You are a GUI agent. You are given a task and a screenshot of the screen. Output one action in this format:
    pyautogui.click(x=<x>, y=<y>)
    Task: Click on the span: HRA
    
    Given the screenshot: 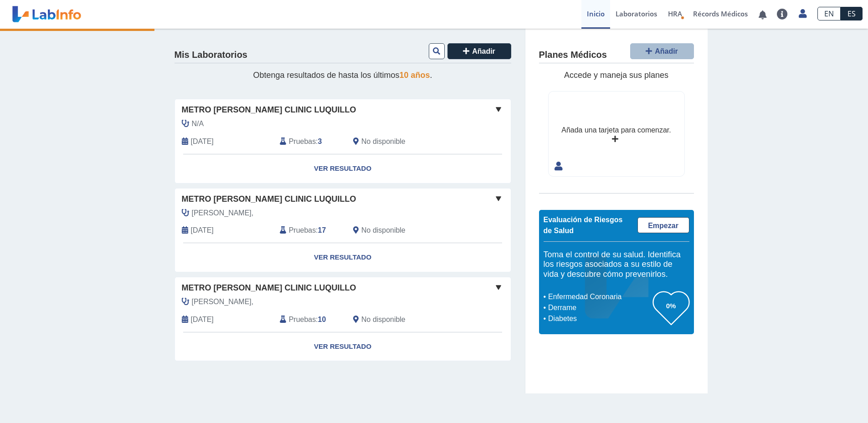 What is the action you would take?
    pyautogui.click(x=675, y=14)
    